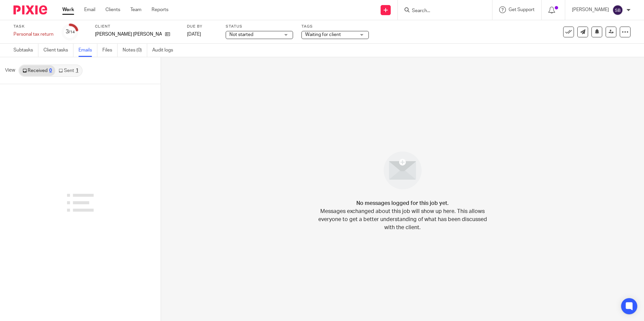 The width and height of the screenshot is (644, 321). I want to click on input: Search, so click(442, 11).